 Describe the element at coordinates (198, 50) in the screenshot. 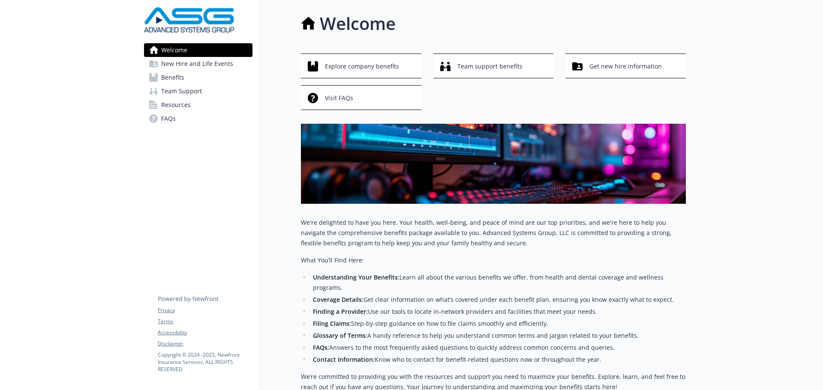

I see `a: Welcome` at that location.